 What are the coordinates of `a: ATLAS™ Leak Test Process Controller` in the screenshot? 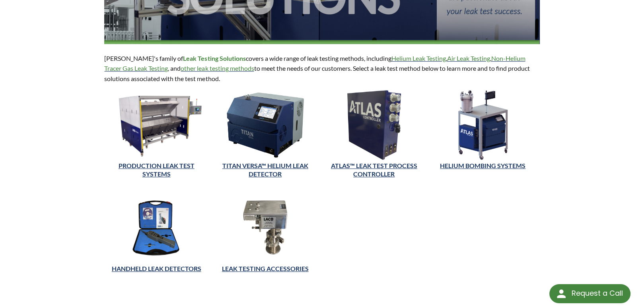 It's located at (374, 170).